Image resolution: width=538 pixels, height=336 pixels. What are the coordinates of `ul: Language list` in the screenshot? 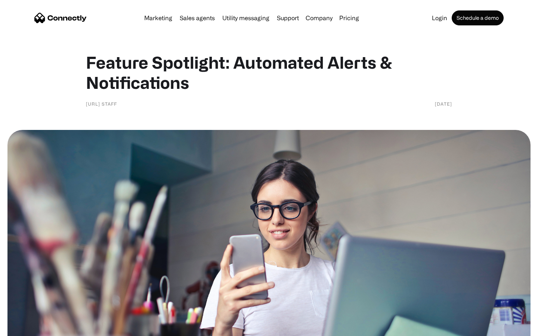 It's located at (30, 328).